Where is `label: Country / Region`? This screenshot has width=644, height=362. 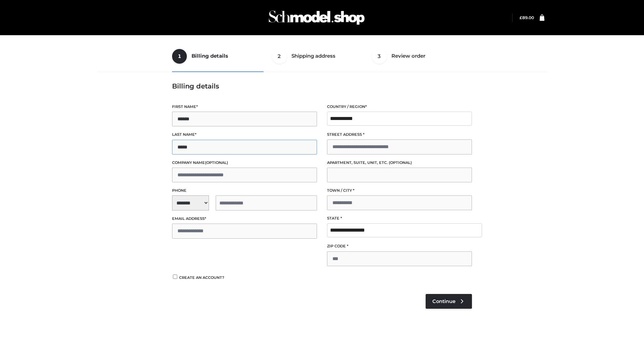
label: Country / Region is located at coordinates (400, 107).